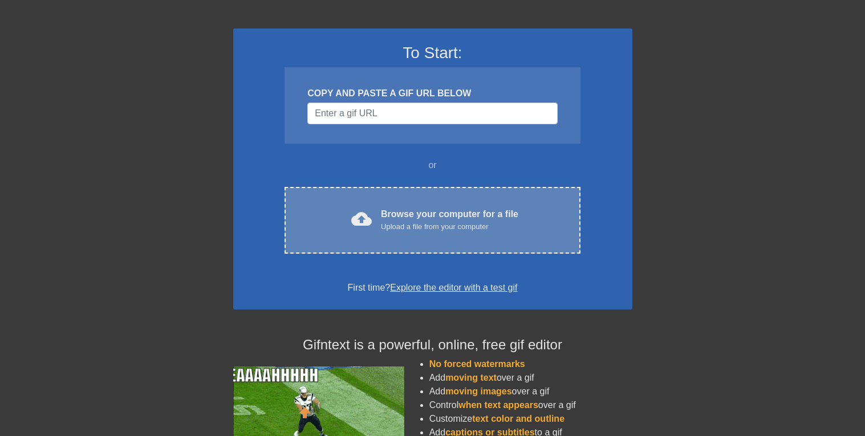 The image size is (865, 436). What do you see at coordinates (432, 94) in the screenshot?
I see `div: COPY AND PASTE A GIF URL BELOW` at bounding box center [432, 94].